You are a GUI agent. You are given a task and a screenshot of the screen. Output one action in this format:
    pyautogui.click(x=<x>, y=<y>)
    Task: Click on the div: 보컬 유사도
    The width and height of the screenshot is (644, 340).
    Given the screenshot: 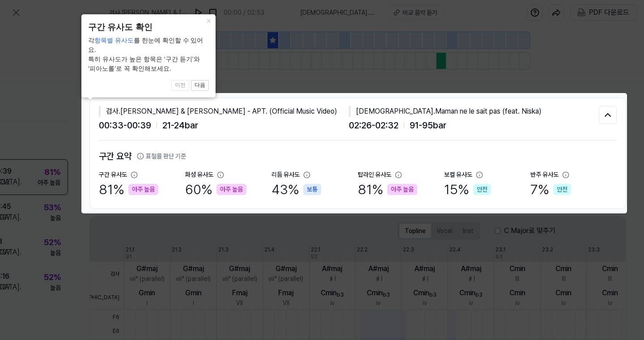 What is the action you would take?
    pyautogui.click(x=457, y=175)
    